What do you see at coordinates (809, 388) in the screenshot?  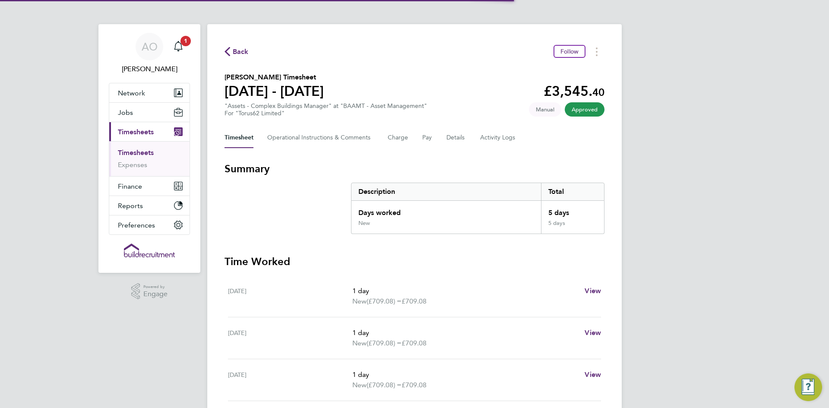 I see `button: Engage Resource Center` at bounding box center [809, 388].